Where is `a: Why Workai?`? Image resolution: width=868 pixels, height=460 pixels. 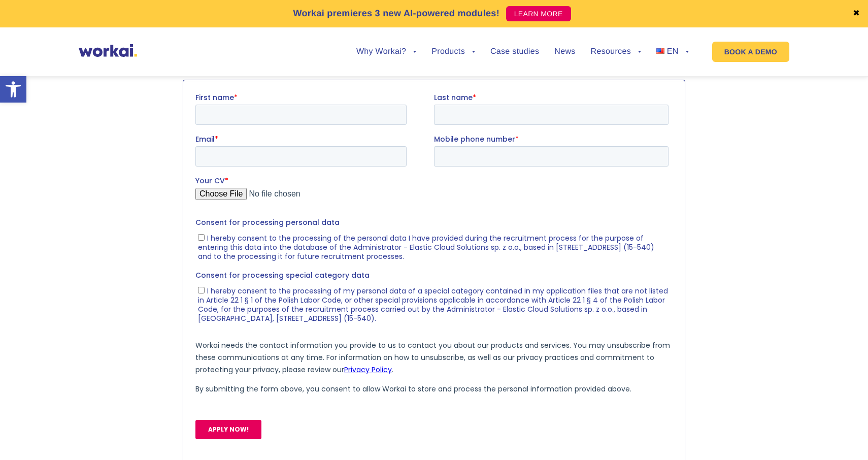 a: Why Workai? is located at coordinates (386, 52).